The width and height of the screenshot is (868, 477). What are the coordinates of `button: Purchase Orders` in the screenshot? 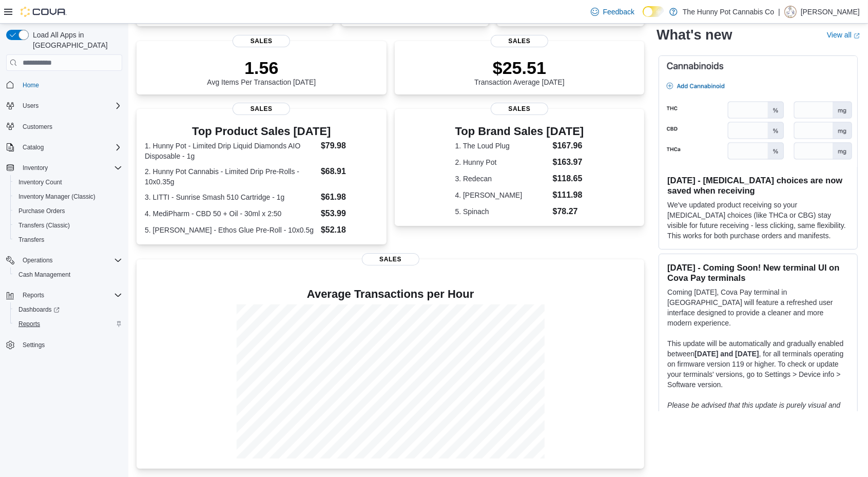 It's located at (69, 211).